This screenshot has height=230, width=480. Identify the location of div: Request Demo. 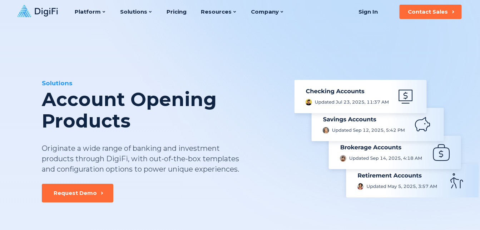
(75, 193).